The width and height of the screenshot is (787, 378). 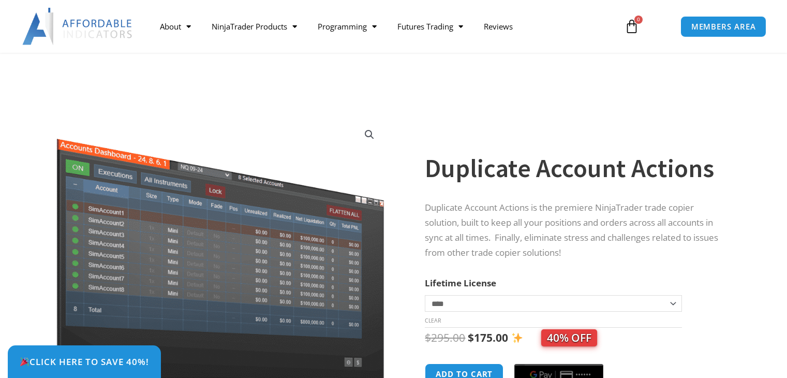 What do you see at coordinates (175, 26) in the screenshot?
I see `a: About` at bounding box center [175, 26].